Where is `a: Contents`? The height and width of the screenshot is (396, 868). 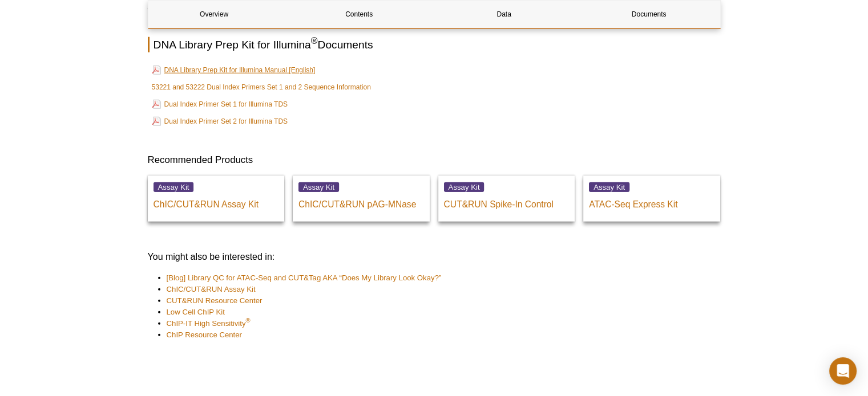 a: Contents is located at coordinates (359, 15).